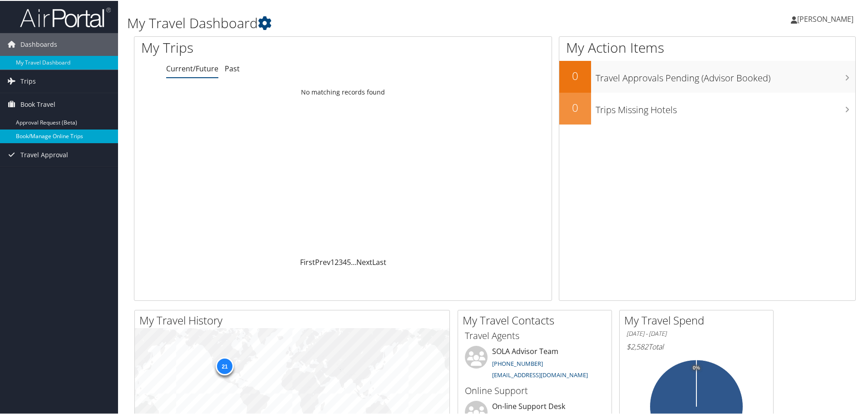 The width and height of the screenshot is (868, 414). I want to click on h1: My Travel Dashboard, so click(372, 23).